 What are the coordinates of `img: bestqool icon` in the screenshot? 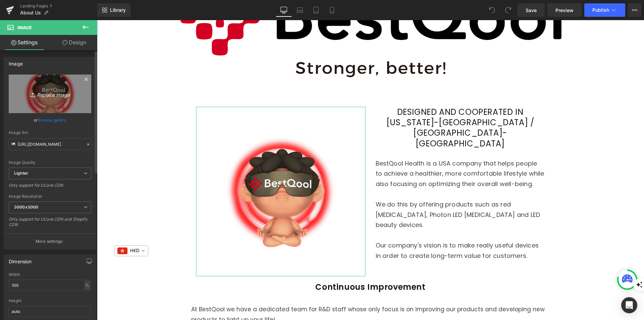 It's located at (184, 171).